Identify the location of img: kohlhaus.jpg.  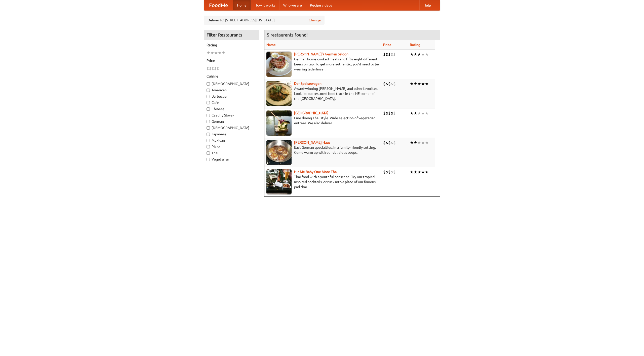
(279, 152).